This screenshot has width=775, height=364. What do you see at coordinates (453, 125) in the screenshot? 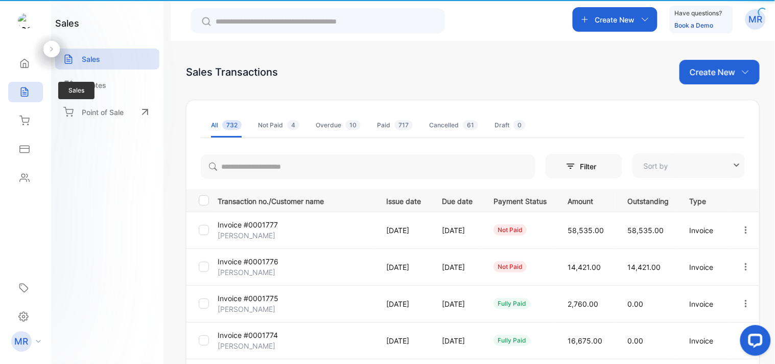
I see `div: Cancelled` at bounding box center [453, 125].